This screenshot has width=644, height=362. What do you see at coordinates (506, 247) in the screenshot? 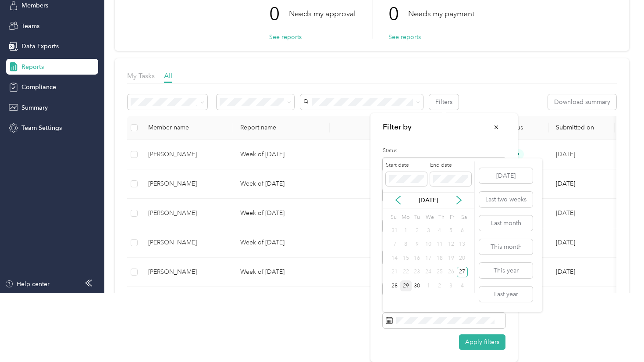
I see `button: This month` at bounding box center [506, 247].